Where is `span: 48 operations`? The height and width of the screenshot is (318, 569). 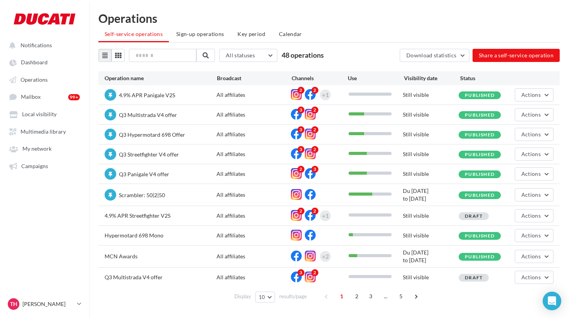
span: 48 operations is located at coordinates (303, 55).